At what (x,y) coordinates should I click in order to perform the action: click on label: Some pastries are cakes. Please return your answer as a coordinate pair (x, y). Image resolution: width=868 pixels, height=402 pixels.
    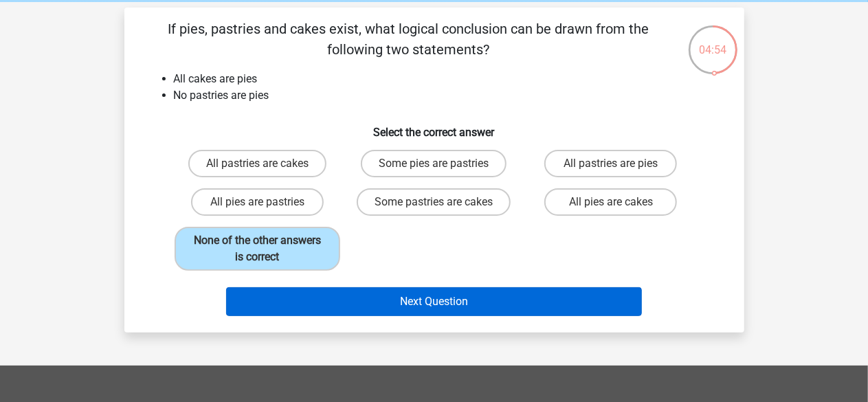
    Looking at the image, I should click on (433, 202).